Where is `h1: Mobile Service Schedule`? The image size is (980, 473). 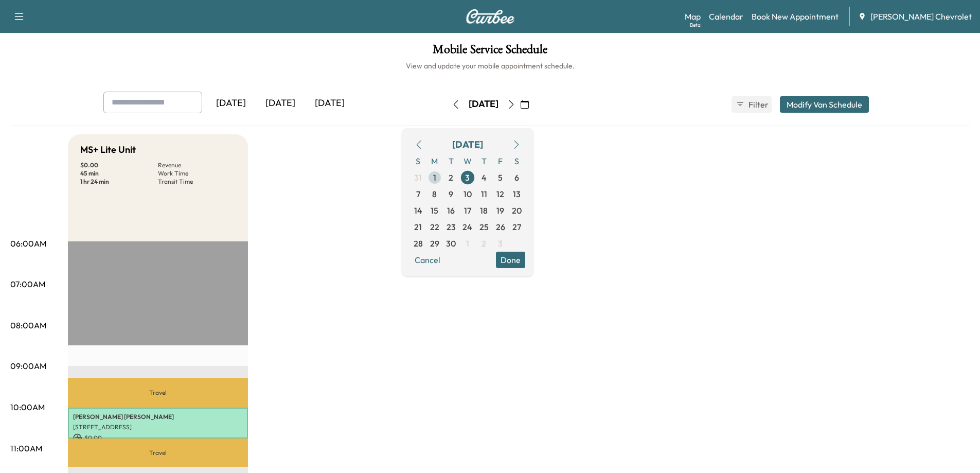
h1: Mobile Service Schedule is located at coordinates (490, 52).